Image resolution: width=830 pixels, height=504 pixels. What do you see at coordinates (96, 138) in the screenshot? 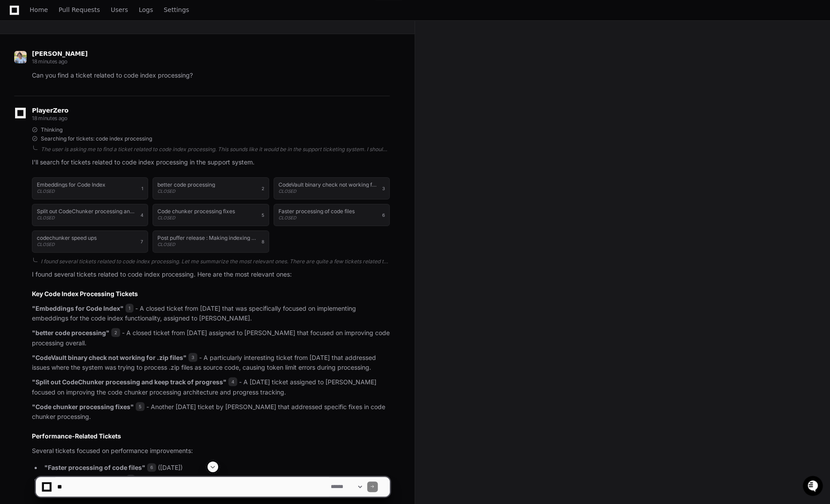
I see `span: Searching for tickets: code index processing` at bounding box center [96, 138].